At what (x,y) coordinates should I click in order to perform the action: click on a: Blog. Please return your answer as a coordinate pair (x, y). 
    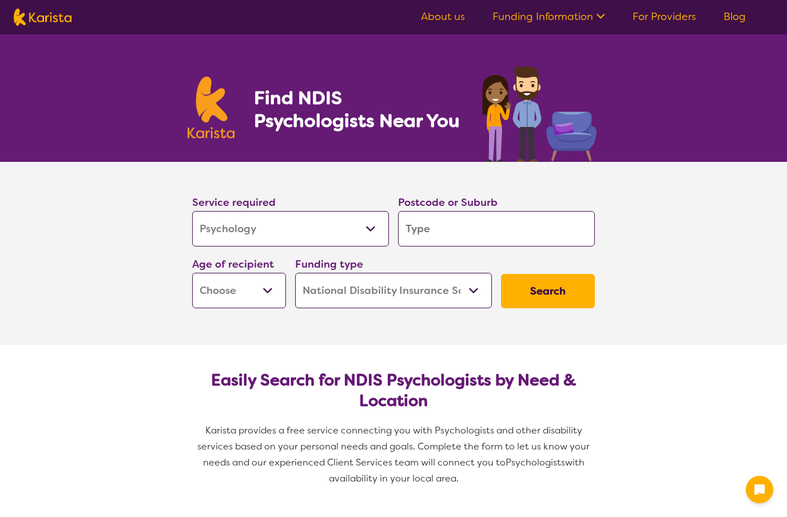
    Looking at the image, I should click on (734, 17).